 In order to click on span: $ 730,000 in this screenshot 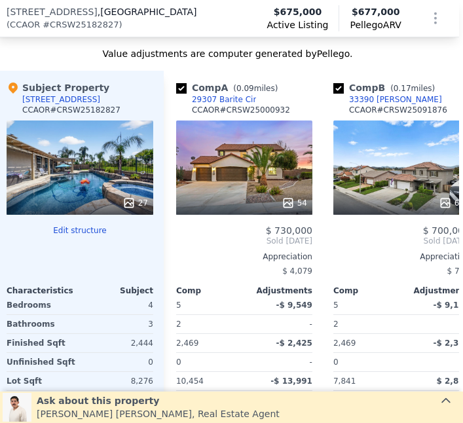, I will do `click(289, 230)`.